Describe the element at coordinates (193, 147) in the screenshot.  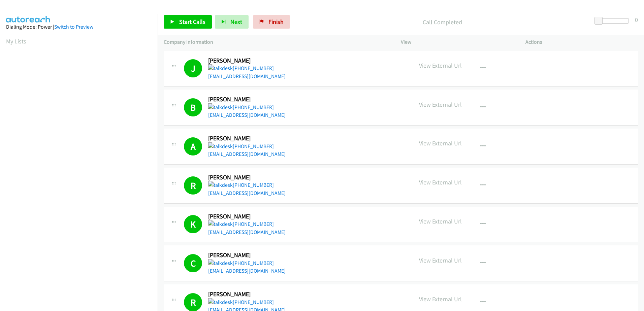
I see `h1: A` at that location.